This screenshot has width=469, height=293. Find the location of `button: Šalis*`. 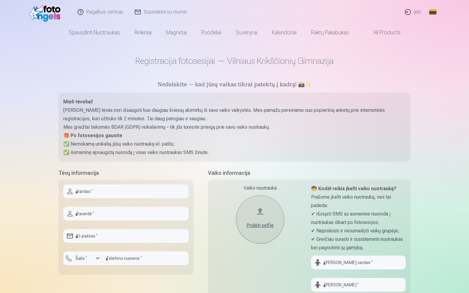

button: Šalis* is located at coordinates (83, 259).